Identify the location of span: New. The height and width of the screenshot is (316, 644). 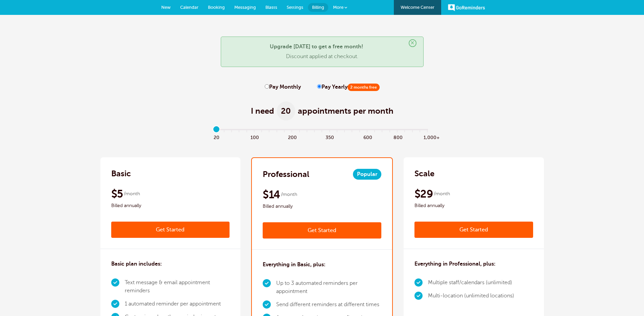
(166, 7).